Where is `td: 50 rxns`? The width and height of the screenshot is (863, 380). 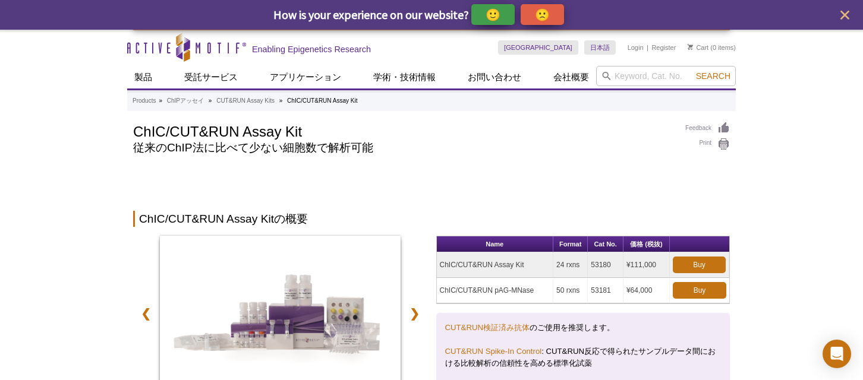
td: 50 rxns is located at coordinates (571, 291).